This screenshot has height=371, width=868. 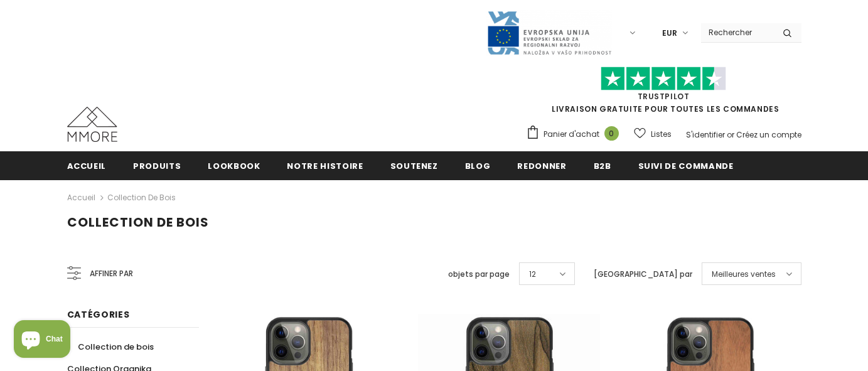 I want to click on span: Catégories, so click(x=99, y=314).